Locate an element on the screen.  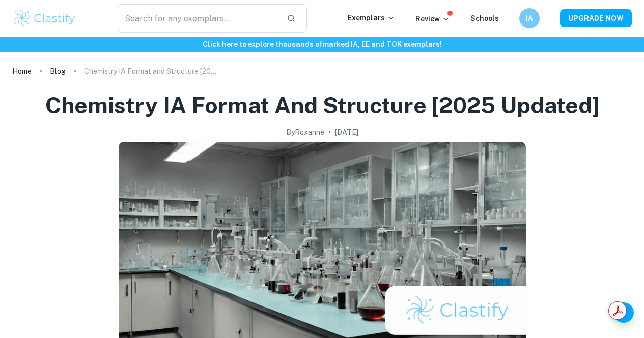
h1: Chemistry IA Format and Structure [2025 updated] is located at coordinates (322, 105).